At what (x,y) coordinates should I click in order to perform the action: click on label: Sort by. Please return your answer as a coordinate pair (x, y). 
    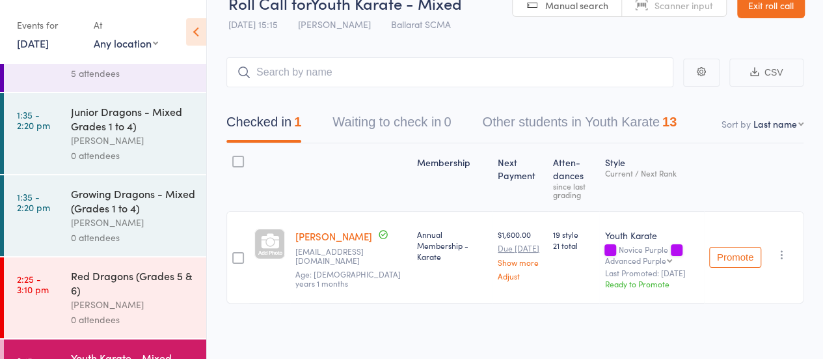
    Looking at the image, I should click on (736, 124).